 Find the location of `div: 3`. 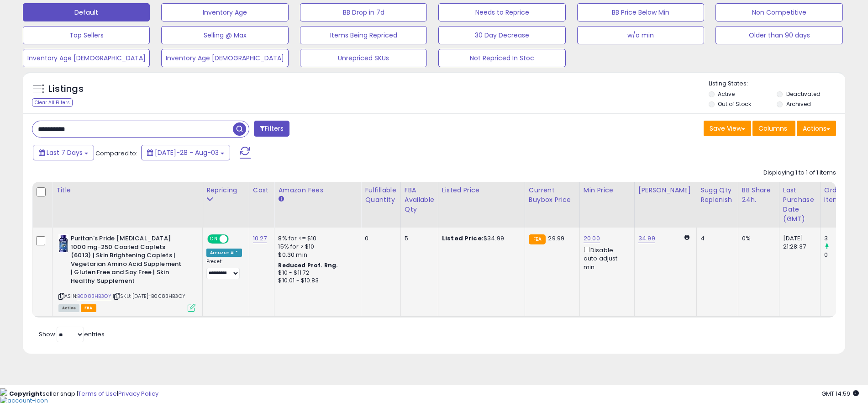

div: 3 is located at coordinates (842, 238).